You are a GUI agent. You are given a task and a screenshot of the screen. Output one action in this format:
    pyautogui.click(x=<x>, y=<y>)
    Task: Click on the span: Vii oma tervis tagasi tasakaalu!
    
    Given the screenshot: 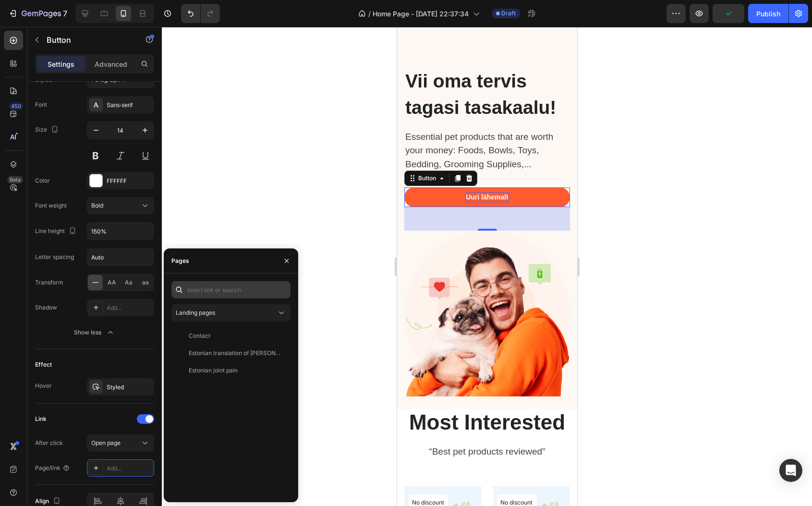 What is the action you would take?
    pyautogui.click(x=84, y=67)
    